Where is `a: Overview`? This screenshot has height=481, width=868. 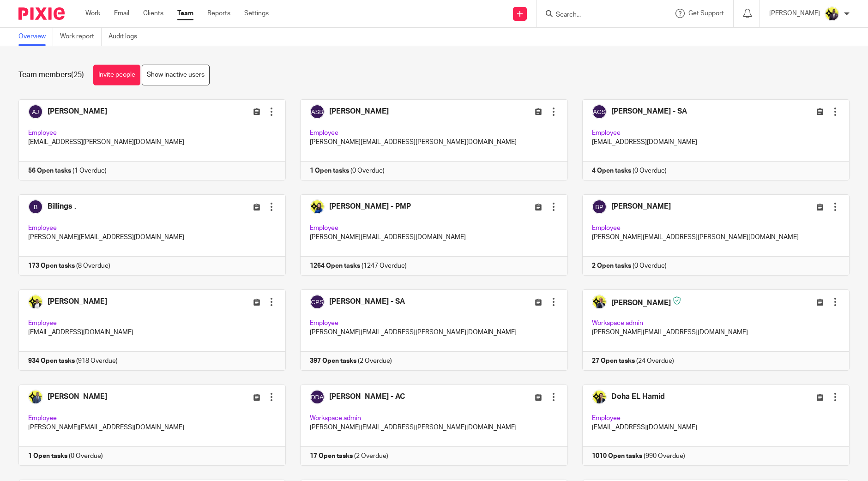 a: Overview is located at coordinates (36, 37).